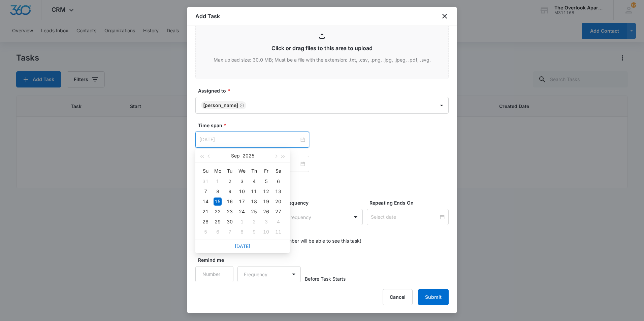 Image resolution: width=644 pixels, height=321 pixels. Describe the element at coordinates (254, 221) in the screenshot. I see `td: 2025-10-02` at that location.